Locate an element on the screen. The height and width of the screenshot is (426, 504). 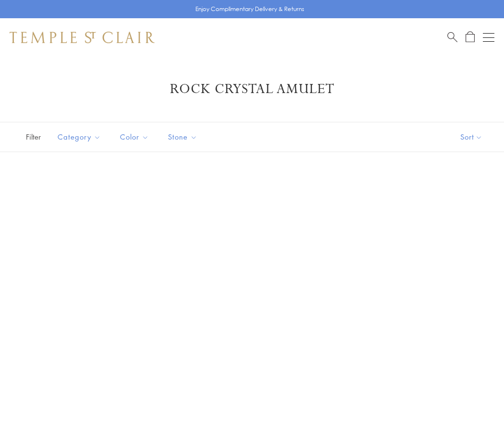
button: Color is located at coordinates (134, 137).